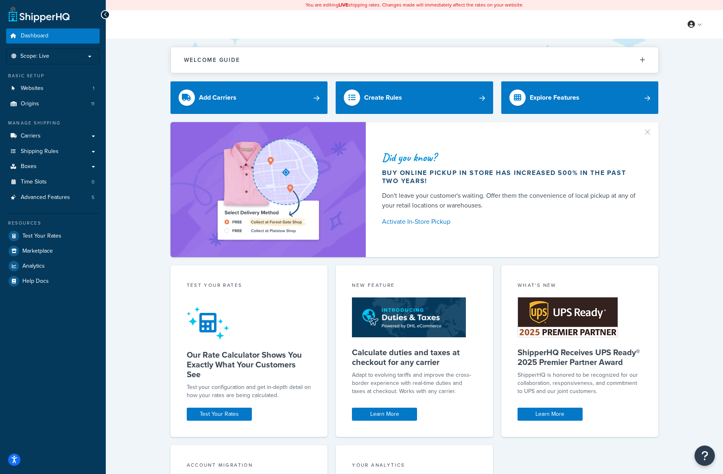 The width and height of the screenshot is (723, 474). I want to click on div: Manage Shipping, so click(53, 123).